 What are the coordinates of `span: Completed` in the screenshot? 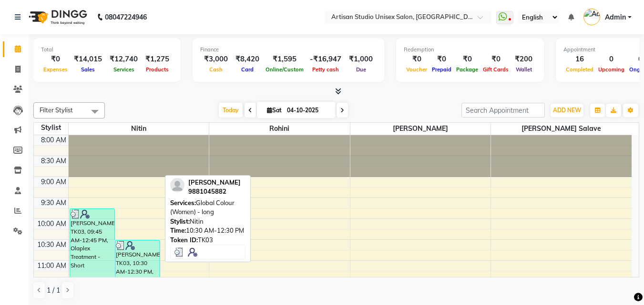 It's located at (579, 69).